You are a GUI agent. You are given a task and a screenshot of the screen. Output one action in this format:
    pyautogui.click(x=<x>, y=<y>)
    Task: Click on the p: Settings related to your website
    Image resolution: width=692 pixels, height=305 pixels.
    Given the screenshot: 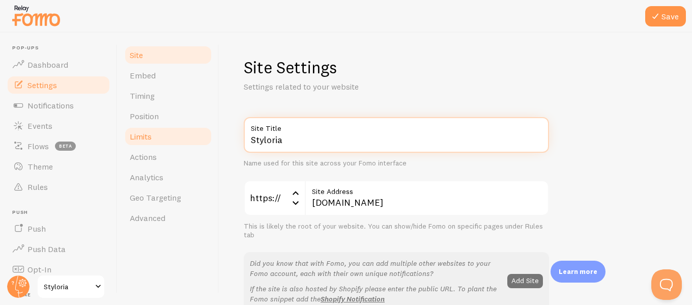 What is the action you would take?
    pyautogui.click(x=366, y=87)
    